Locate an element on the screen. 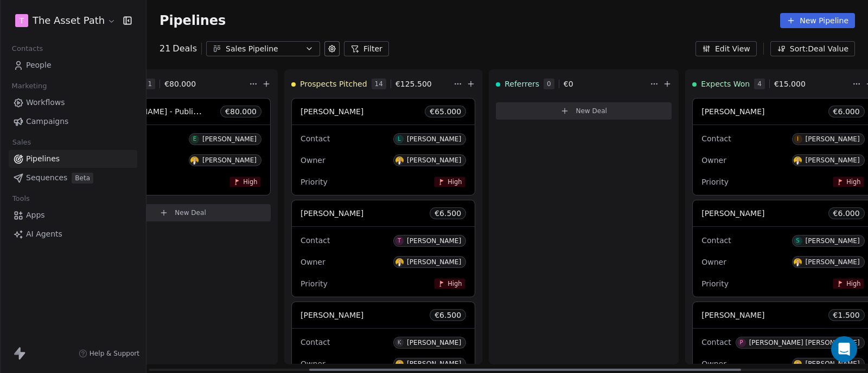 The height and width of the screenshot is (373, 868). span: € 15.000 is located at coordinates (790, 84).